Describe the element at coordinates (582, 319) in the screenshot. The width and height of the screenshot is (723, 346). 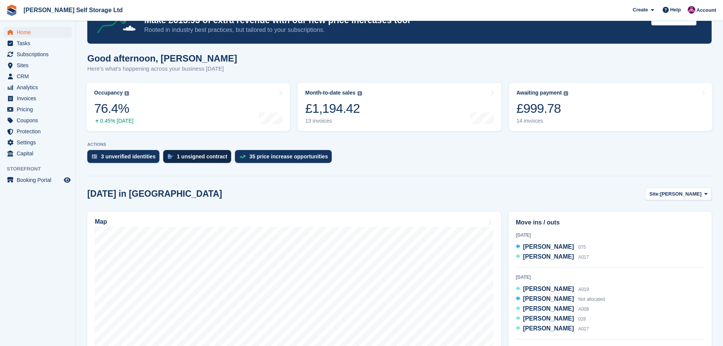
I see `span: 028` at that location.